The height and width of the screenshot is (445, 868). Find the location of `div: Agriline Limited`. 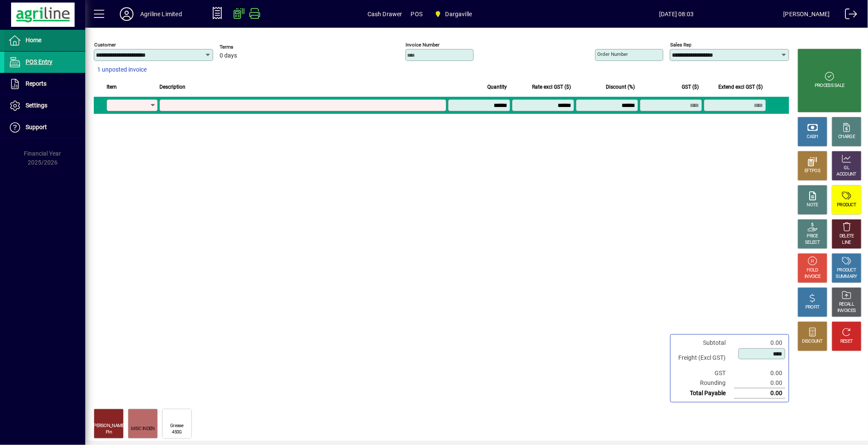

div: Agriline Limited is located at coordinates (161, 14).